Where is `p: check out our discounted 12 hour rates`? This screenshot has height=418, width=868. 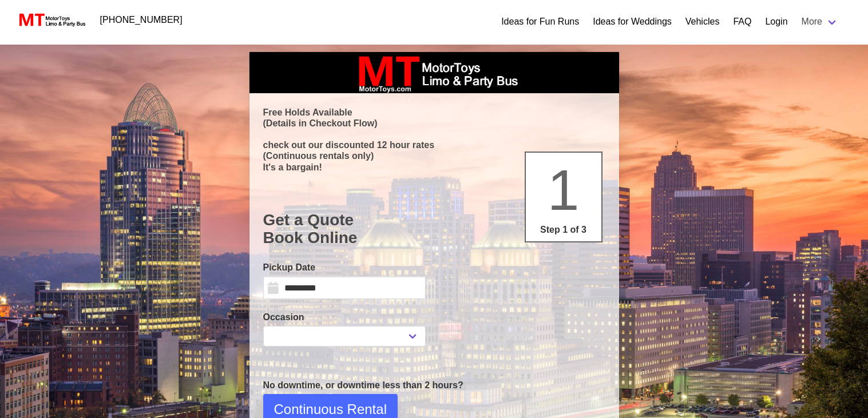 p: check out our discounted 12 hour rates is located at coordinates (434, 144).